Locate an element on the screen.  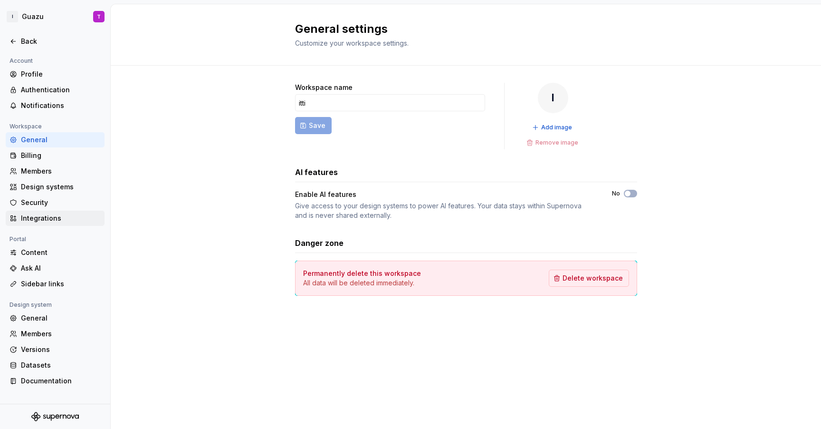
div: Datasets is located at coordinates (61, 365).